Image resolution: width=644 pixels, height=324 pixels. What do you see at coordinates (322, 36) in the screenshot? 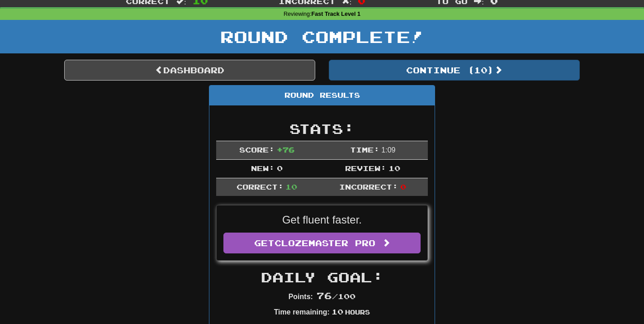
I see `h1: Round Complete!` at bounding box center [322, 36].